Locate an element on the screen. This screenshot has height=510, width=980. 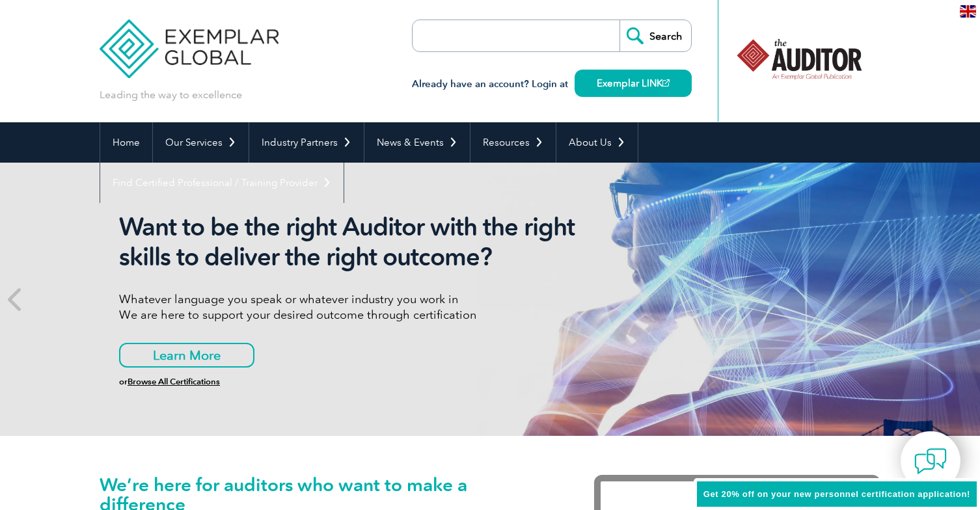
a: About Us is located at coordinates (596, 143).